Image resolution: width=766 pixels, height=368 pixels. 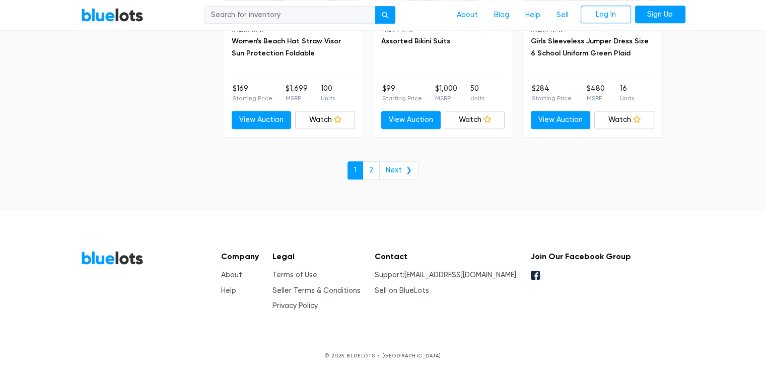 What do you see at coordinates (446, 93) in the screenshot?
I see `li: $1,000` at bounding box center [446, 93].